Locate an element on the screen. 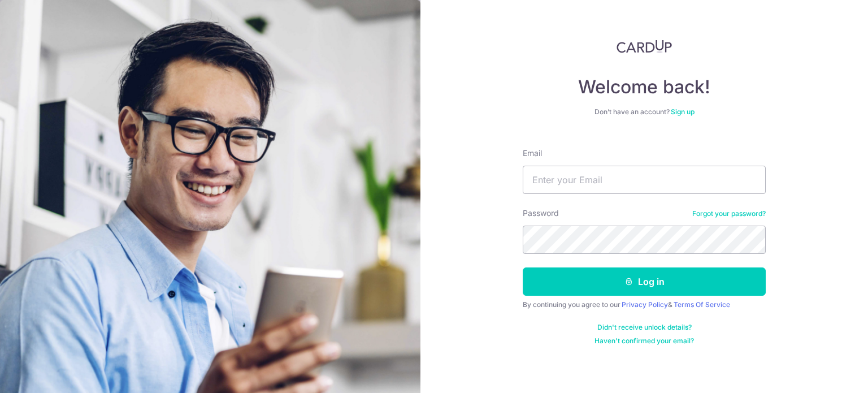 The width and height of the screenshot is (868, 393). h4: Welcome back! is located at coordinates (644, 87).